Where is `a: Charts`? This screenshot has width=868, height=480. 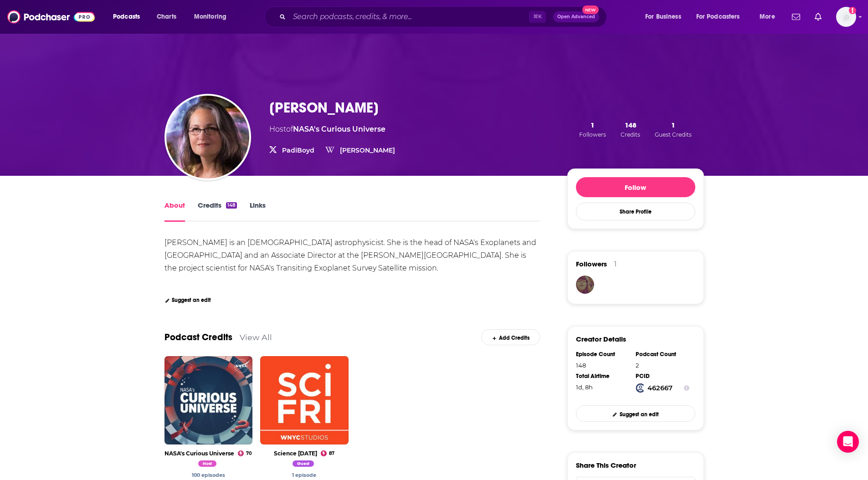 a: Charts is located at coordinates (166, 17).